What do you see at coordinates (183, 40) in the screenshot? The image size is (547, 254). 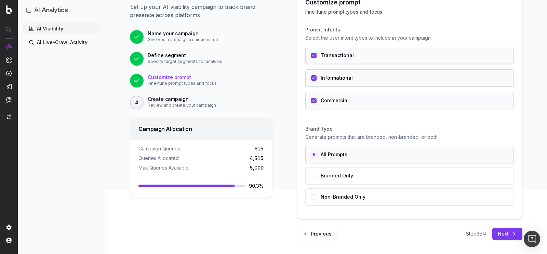 I see `p: Give your campaign a unique name` at bounding box center [183, 40].